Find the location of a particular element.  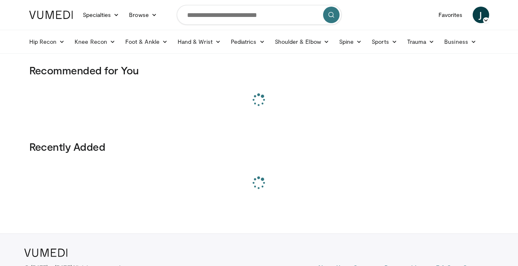

a: Sports is located at coordinates (385, 42).